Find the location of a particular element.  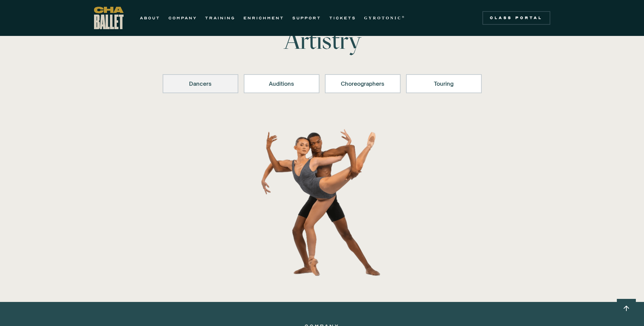

a: Class Portal is located at coordinates (516, 18).